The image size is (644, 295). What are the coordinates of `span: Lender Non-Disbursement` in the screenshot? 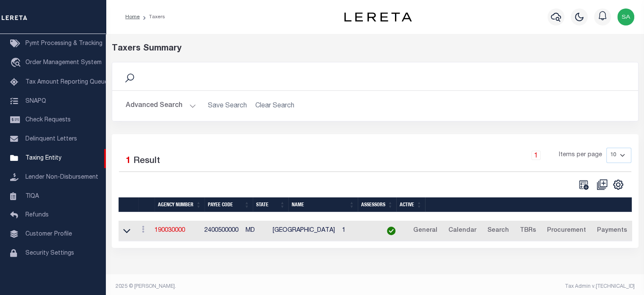 It's located at (62, 177).